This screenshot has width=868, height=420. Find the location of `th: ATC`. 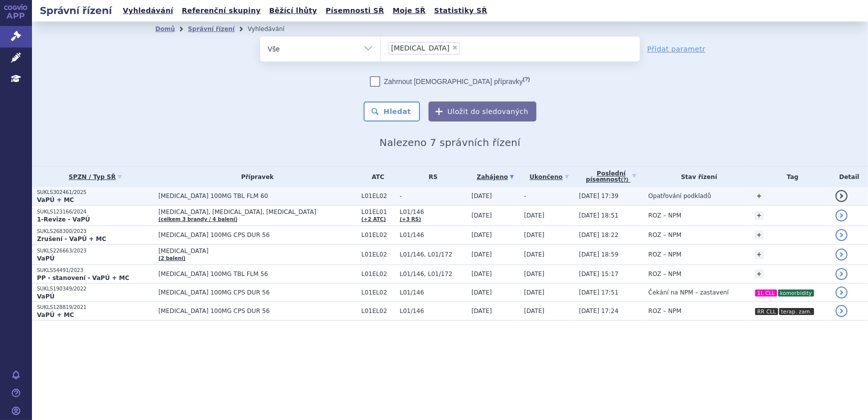

th: ATC is located at coordinates (375, 177).